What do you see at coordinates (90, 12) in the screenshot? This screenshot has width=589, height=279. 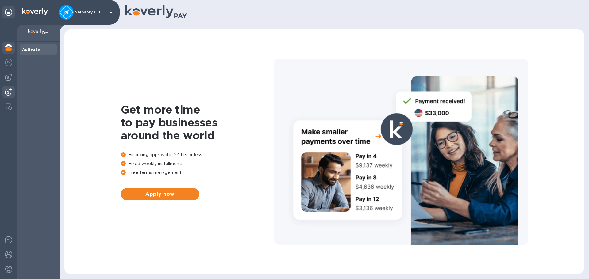 I see `p: Shipspry LLC` at bounding box center [90, 12].